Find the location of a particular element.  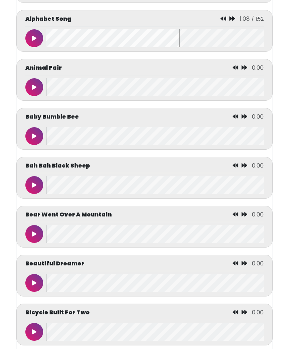

span: 1:08 is located at coordinates (245, 19).